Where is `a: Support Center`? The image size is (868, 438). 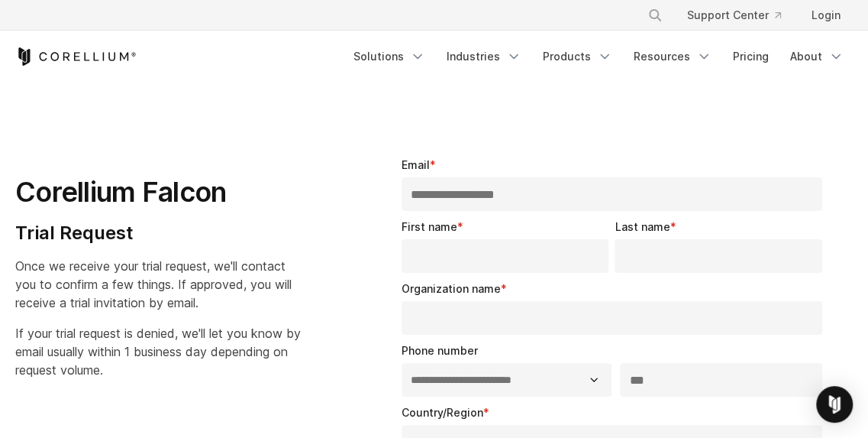 a: Support Center is located at coordinates (734, 15).